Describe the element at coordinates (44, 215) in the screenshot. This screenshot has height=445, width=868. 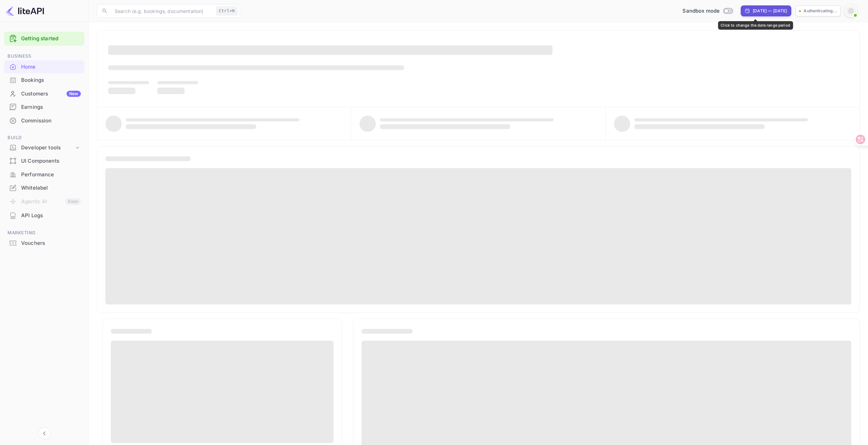
I see `a: API Logs` at that location.